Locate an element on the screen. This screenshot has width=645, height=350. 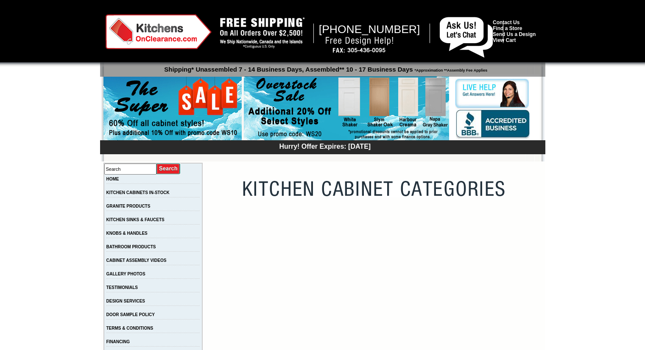
a: KITCHEN SINKS & FAUCETS is located at coordinates (135, 220).